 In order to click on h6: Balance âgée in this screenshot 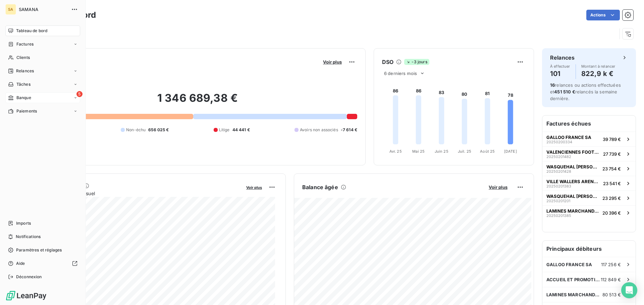, I will do `click(320, 187)`.